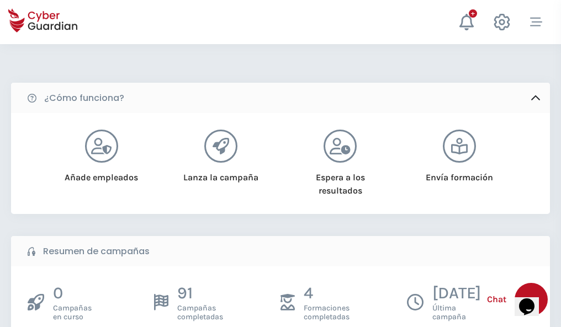 The image size is (561, 327). I want to click on div: Lanza la campaña, so click(220, 173).